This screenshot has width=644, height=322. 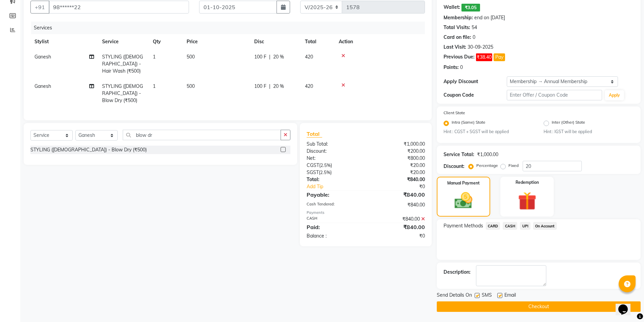 I want to click on div: Description:, so click(x=457, y=272).